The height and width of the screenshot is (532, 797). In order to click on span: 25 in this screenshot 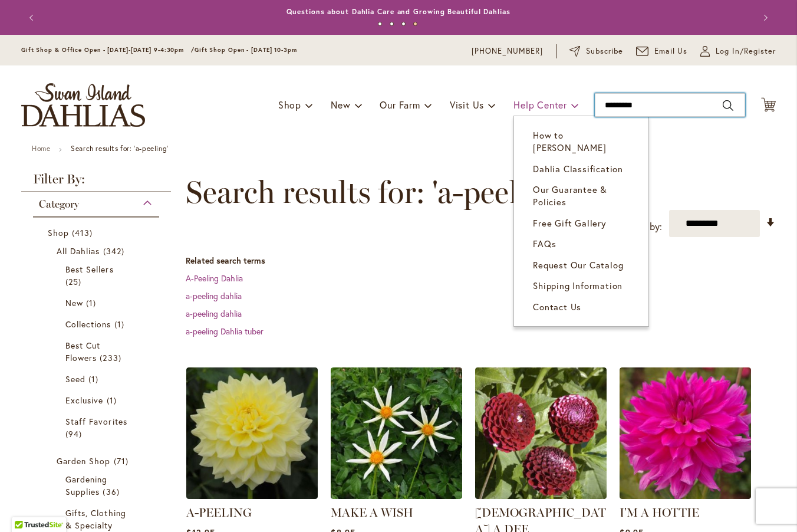, I will do `click(75, 281)`.